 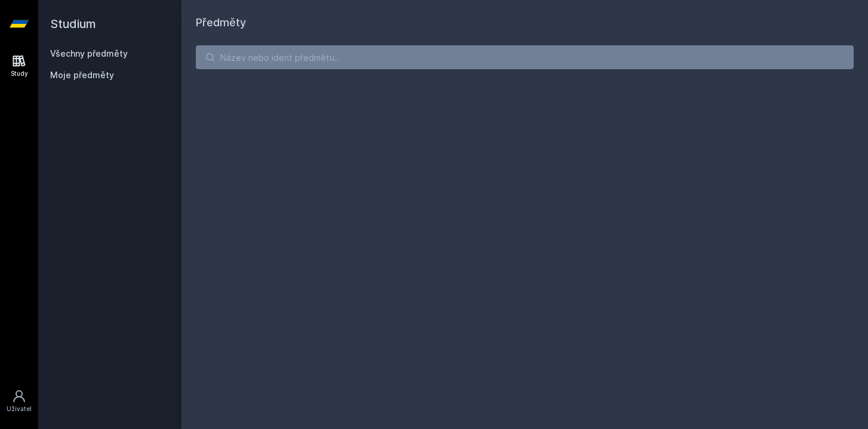 What do you see at coordinates (19, 409) in the screenshot?
I see `div: Uživatel` at bounding box center [19, 409].